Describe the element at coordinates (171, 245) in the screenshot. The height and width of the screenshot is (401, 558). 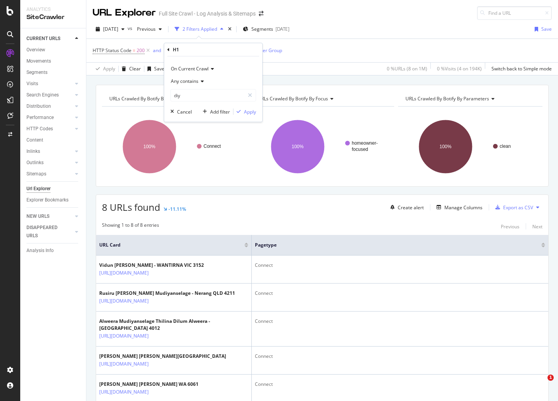
I see `span: URL Card` at that location.